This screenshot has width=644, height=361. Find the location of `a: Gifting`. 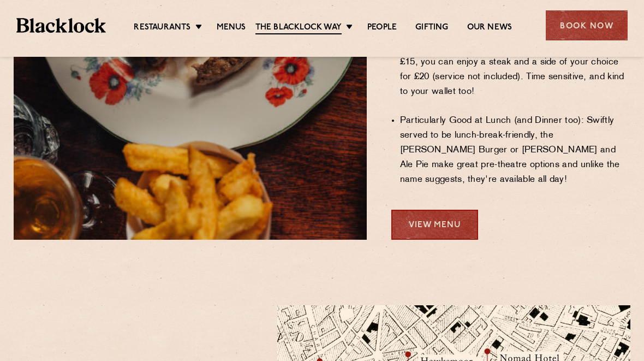

a: Gifting is located at coordinates (432, 28).